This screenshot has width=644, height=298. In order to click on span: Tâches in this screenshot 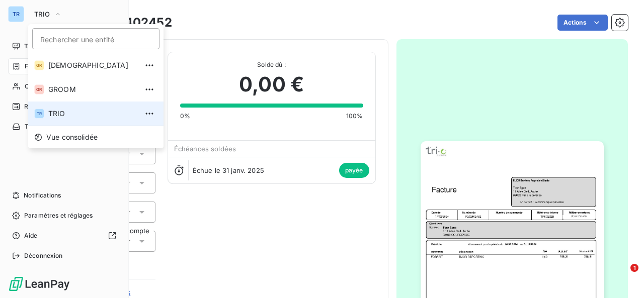, I will do `click(35, 126)`.